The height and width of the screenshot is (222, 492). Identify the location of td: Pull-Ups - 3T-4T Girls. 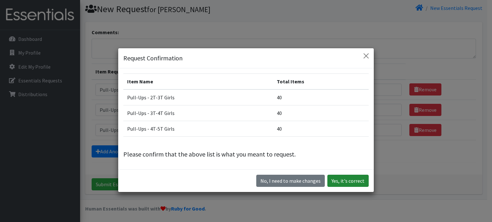
(198, 113).